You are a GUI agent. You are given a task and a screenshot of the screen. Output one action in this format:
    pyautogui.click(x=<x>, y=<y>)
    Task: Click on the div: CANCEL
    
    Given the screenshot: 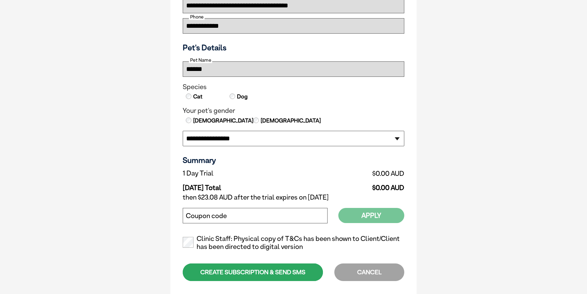 What is the action you would take?
    pyautogui.click(x=369, y=272)
    